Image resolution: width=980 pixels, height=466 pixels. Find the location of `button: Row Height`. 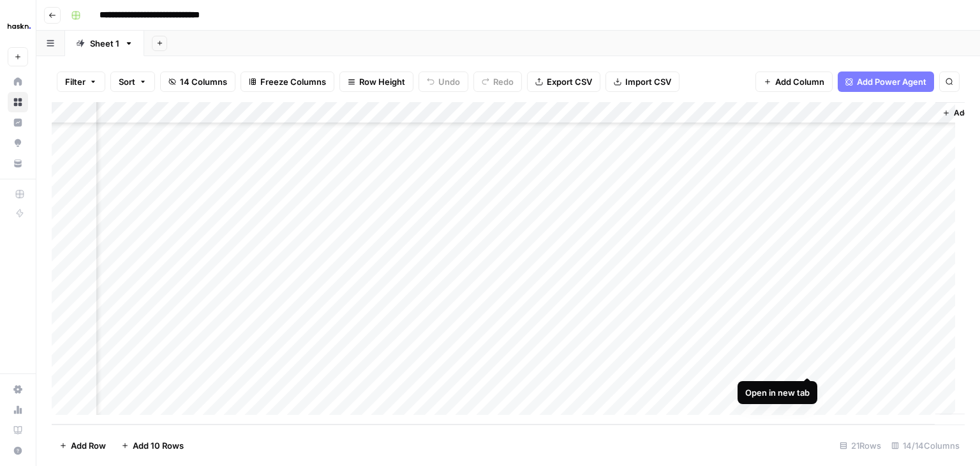

button: Row Height is located at coordinates (377, 82).